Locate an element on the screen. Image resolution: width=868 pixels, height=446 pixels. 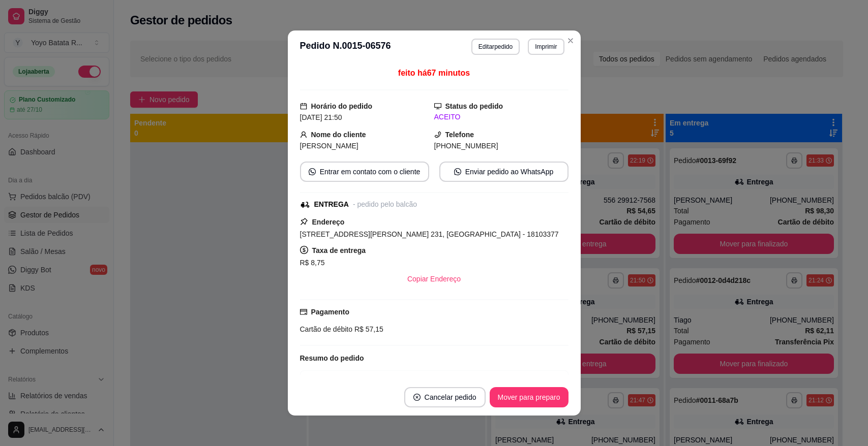
button: Close is located at coordinates (571, 41).